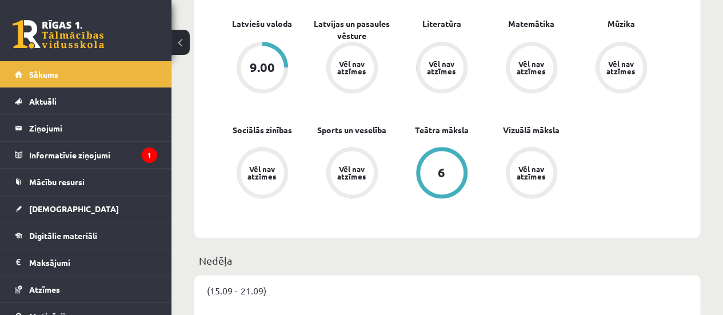 The height and width of the screenshot is (315, 723). What do you see at coordinates (531, 130) in the screenshot?
I see `a: Vizuālā māksla` at bounding box center [531, 130].